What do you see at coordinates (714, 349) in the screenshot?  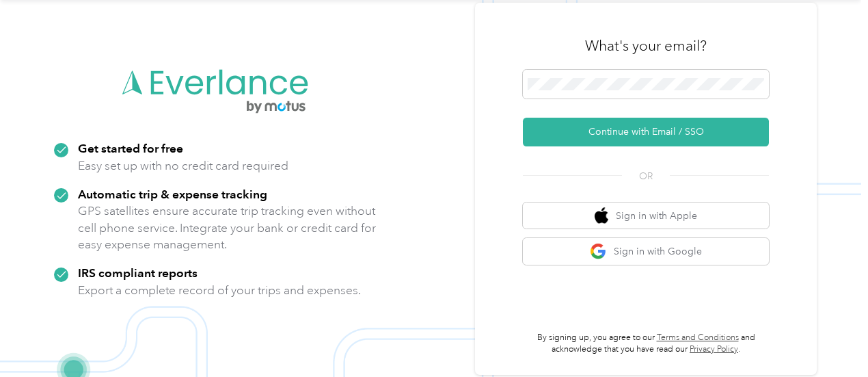 I see `a: Privacy Policy` at bounding box center [714, 349].